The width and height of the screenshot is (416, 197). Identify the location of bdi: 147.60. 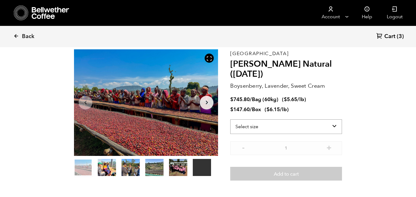
(240, 109).